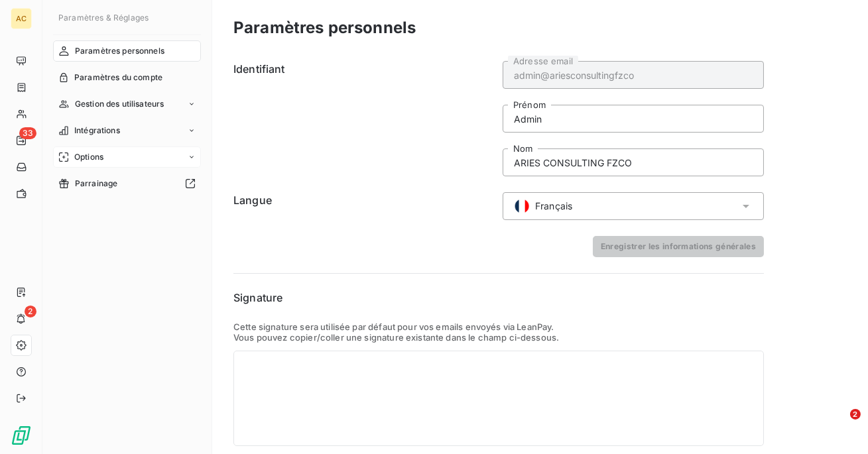 This screenshot has width=868, height=454. I want to click on a: Paramètres personnels, so click(127, 51).